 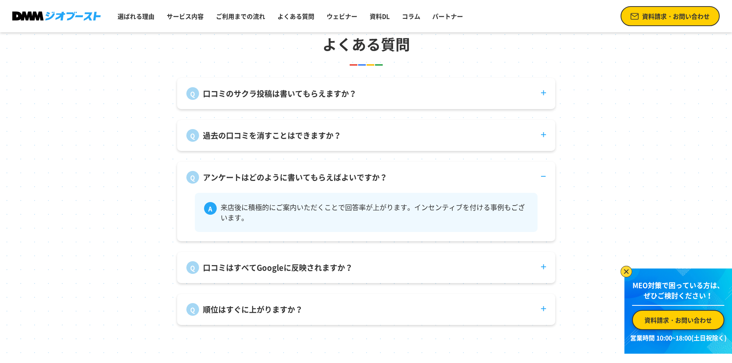 I want to click on p: 営業時間 10:00~18:00(土日祝除く), so click(x=679, y=338).